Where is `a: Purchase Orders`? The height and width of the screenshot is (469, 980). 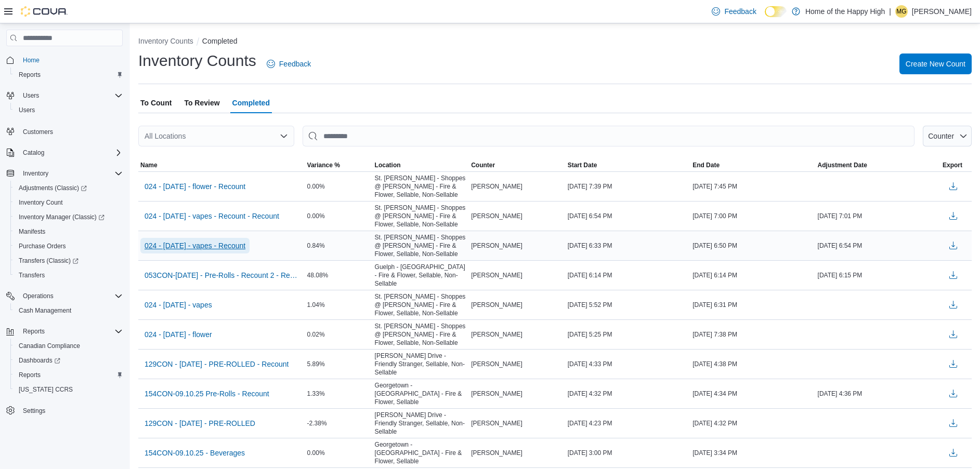 a: Purchase Orders is located at coordinates (42, 246).